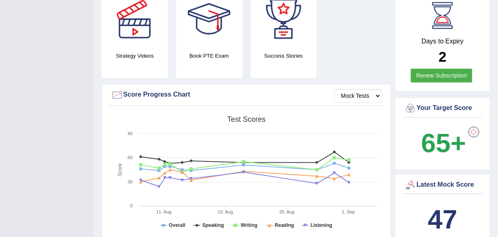 This screenshot has width=498, height=237. Describe the element at coordinates (225, 212) in the screenshot. I see `tspan: 18. Aug` at that location.